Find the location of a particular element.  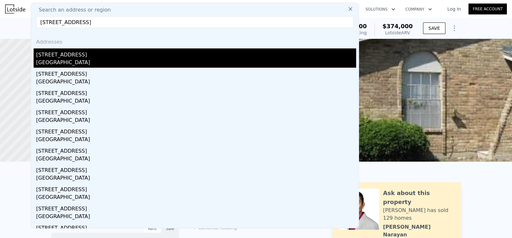

div: Sale is located at coordinates (170, 228).